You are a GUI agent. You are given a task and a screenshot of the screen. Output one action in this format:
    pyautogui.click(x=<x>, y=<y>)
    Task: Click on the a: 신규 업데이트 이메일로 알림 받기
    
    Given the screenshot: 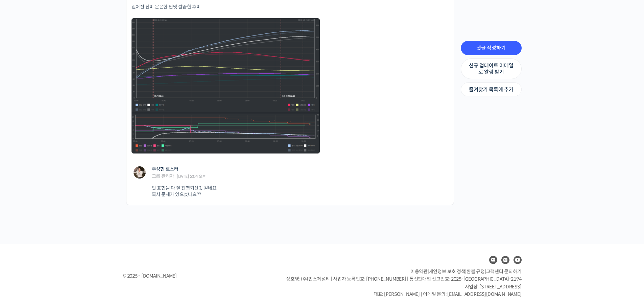 What is the action you would take?
    pyautogui.click(x=491, y=69)
    